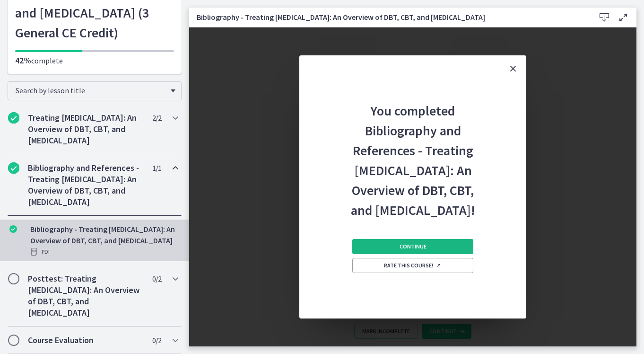  What do you see at coordinates (157, 168) in the screenshot?
I see `span: 1 / 1` at bounding box center [157, 168].